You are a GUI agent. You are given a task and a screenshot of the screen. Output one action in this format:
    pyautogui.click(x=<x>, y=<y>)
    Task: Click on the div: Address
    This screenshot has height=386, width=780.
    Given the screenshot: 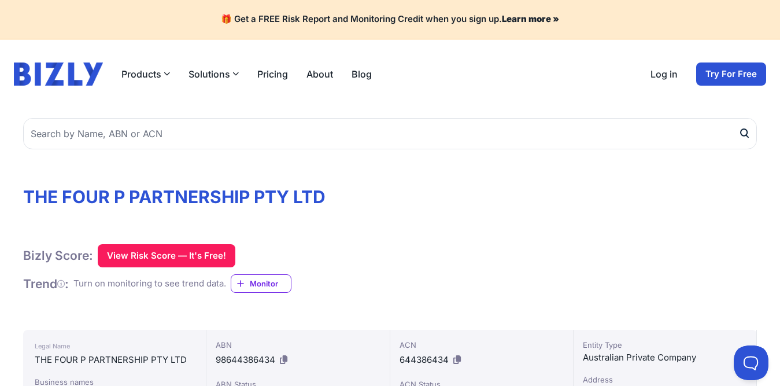 What is the action you would take?
    pyautogui.click(x=665, y=379)
    